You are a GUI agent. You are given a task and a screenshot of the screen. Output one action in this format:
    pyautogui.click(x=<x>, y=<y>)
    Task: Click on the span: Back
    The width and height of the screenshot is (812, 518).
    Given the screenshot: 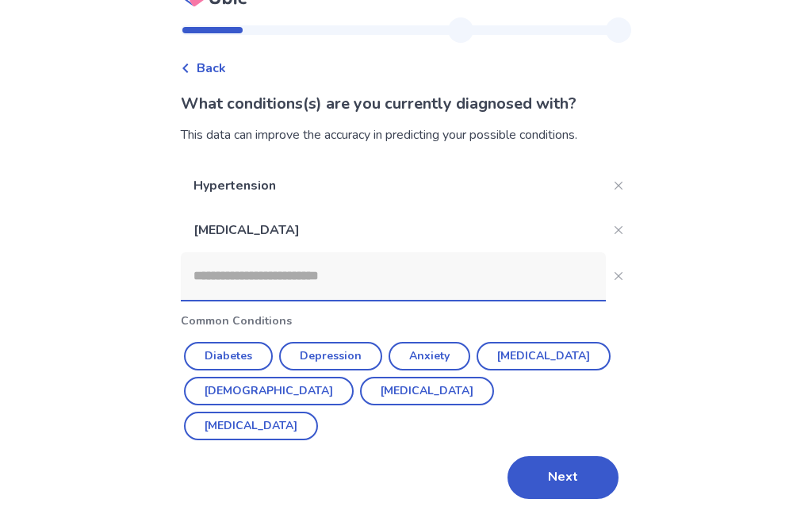 What is the action you would take?
    pyautogui.click(x=211, y=69)
    